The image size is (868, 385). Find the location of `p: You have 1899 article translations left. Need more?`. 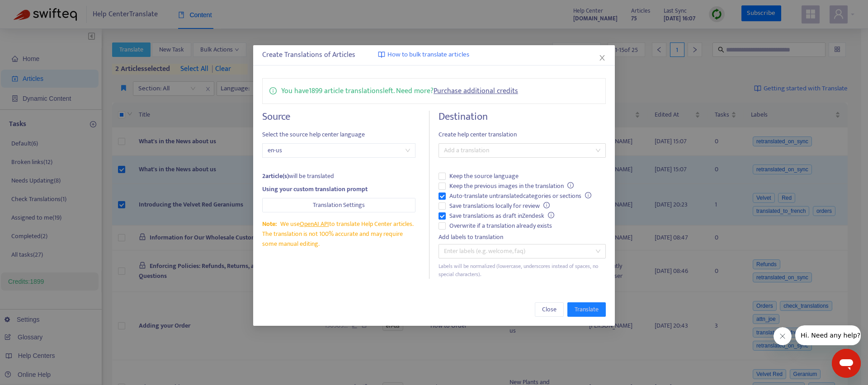

p: You have 1899 article translations left. Need more? is located at coordinates (400, 91).